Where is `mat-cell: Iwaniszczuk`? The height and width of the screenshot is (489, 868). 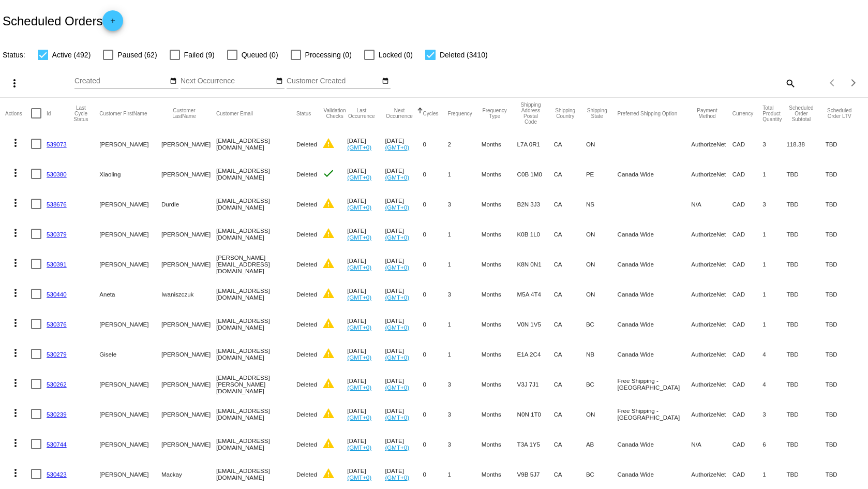 mat-cell: Iwaniszczuk is located at coordinates (188, 294).